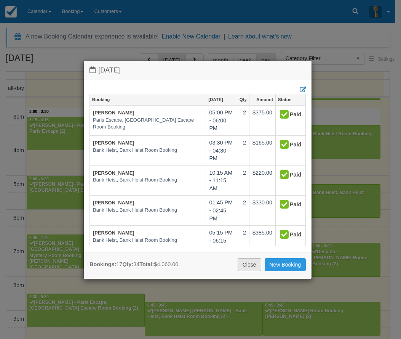 Image resolution: width=401 pixels, height=339 pixels. What do you see at coordinates (262, 99) in the screenshot?
I see `a: Amount` at bounding box center [262, 99].